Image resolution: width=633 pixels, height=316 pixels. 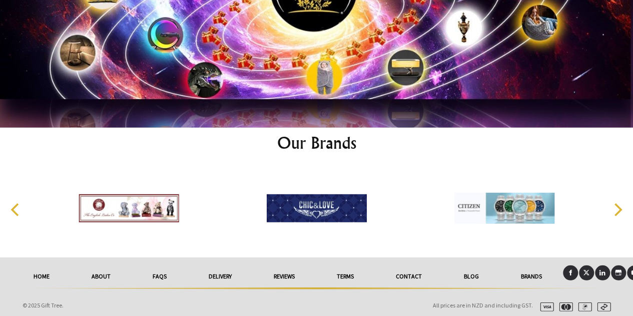 I want to click on img: visa.svg, so click(x=545, y=307).